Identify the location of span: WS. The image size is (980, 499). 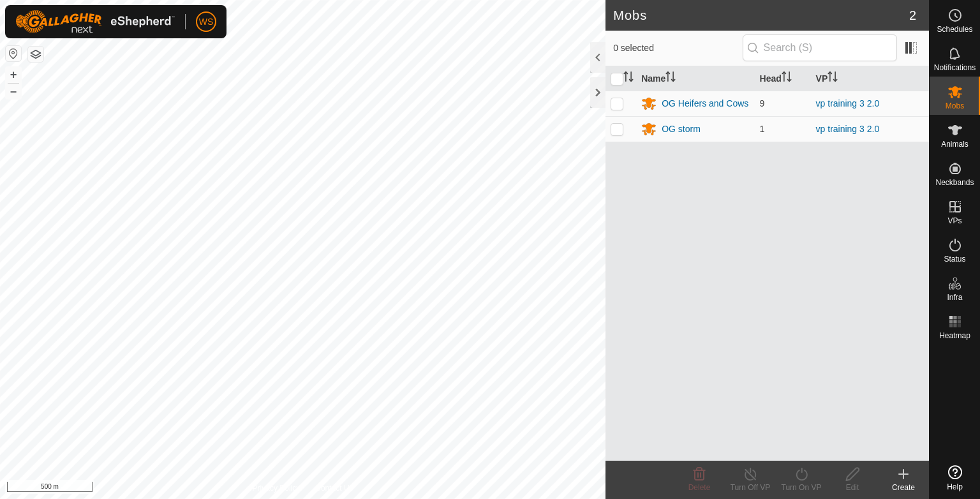
(206, 21).